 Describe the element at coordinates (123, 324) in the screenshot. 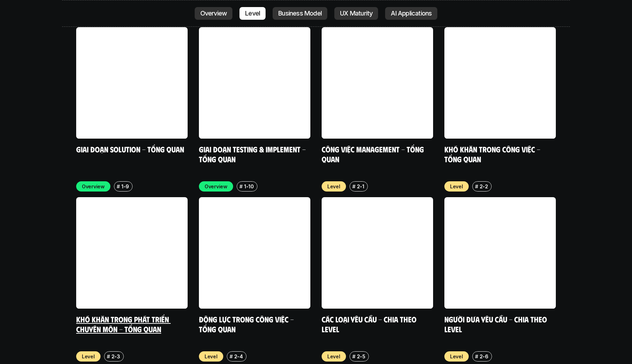

I see `a: Khó khăn trong phát triển chuyên môn - Tổng quan` at that location.